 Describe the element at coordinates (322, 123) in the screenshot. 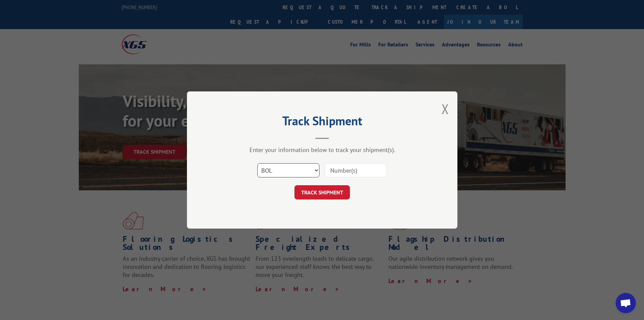

I see `h2: Track Shipment` at that location.